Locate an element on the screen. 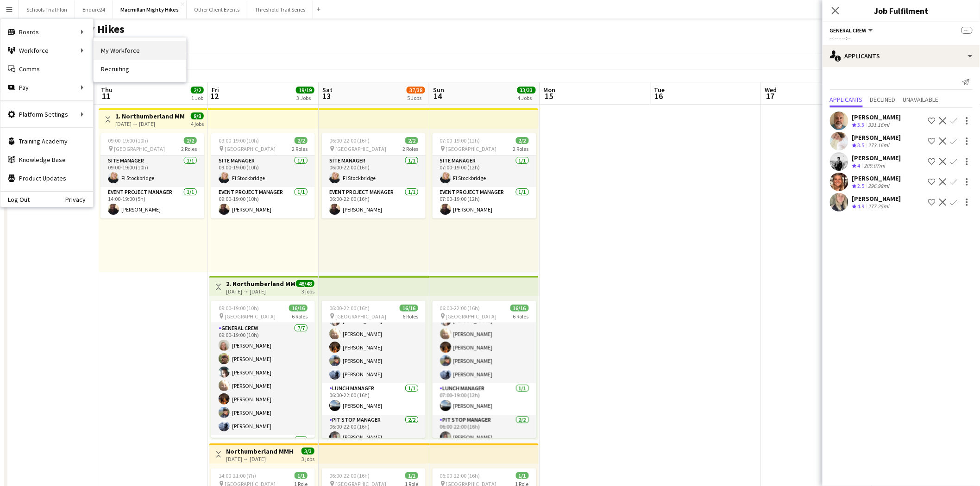 The width and height of the screenshot is (980, 486). span: 3.3 is located at coordinates (861, 124).